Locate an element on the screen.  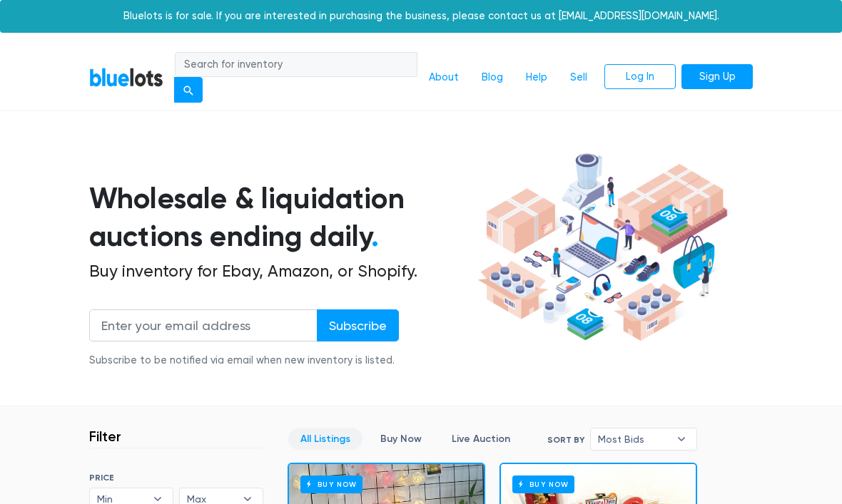
a: Help is located at coordinates (536, 78).